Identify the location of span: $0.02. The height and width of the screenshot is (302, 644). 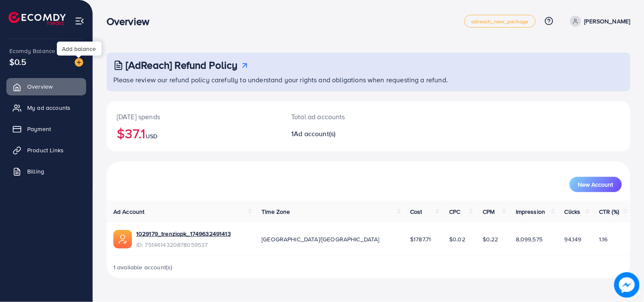
(457, 239).